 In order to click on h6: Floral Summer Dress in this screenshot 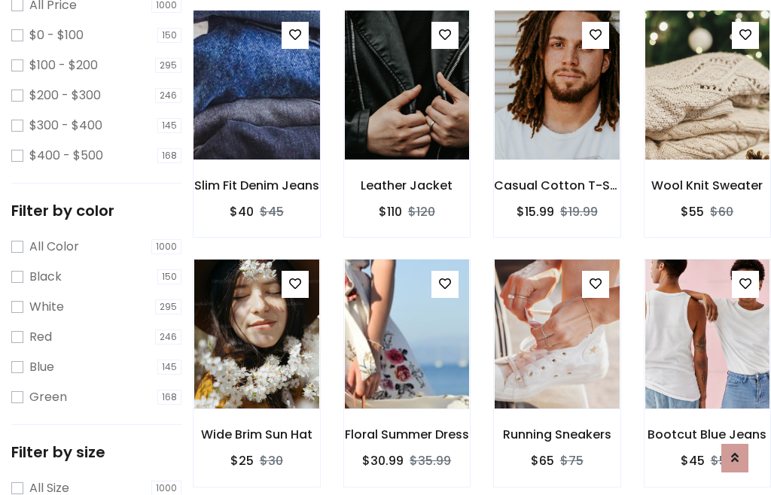, I will do `click(407, 434)`.